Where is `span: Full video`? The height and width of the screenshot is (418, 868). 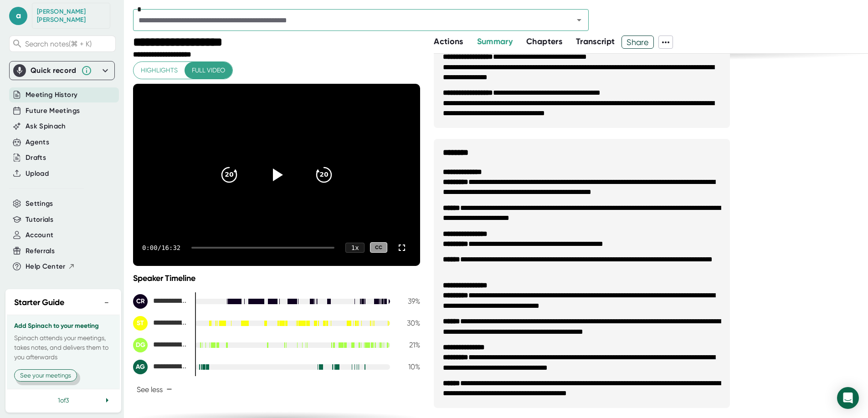
span: Full video is located at coordinates (208, 70).